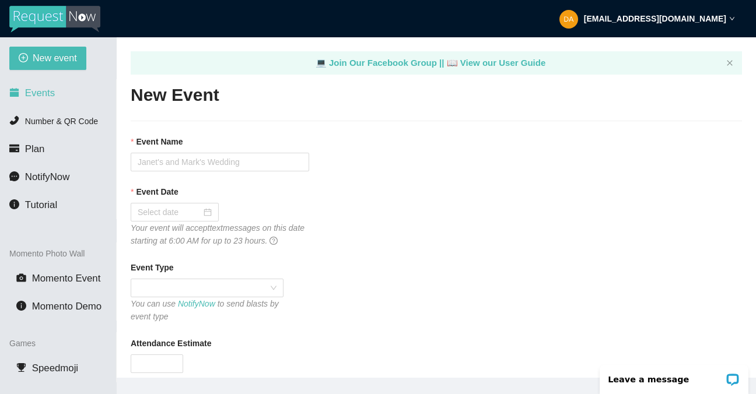 This screenshot has width=756, height=394. Describe the element at coordinates (732, 19) in the screenshot. I see `span: down` at that location.